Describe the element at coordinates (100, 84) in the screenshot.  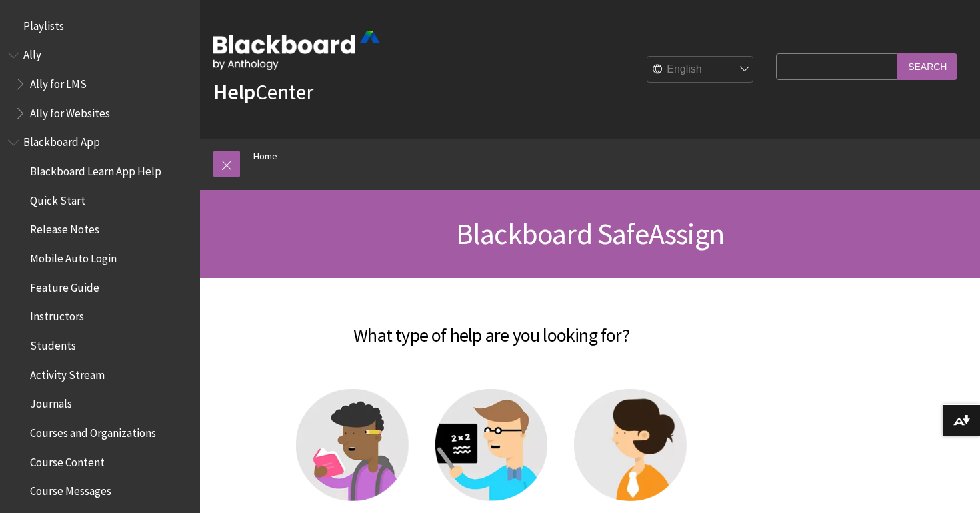
I see `nav: Book outline for Anthology Ally Help` at that location.